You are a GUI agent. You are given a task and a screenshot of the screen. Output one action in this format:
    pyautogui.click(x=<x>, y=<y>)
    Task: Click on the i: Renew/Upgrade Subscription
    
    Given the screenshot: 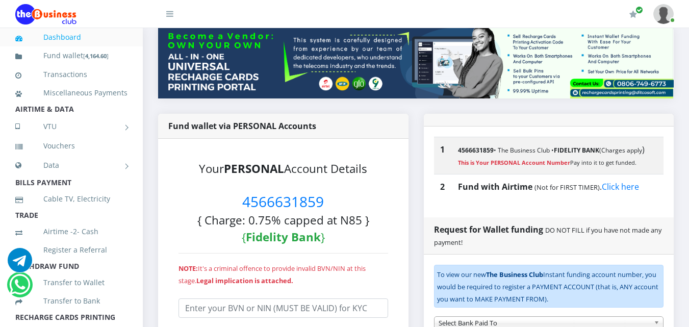 What is the action you would take?
    pyautogui.click(x=633, y=14)
    